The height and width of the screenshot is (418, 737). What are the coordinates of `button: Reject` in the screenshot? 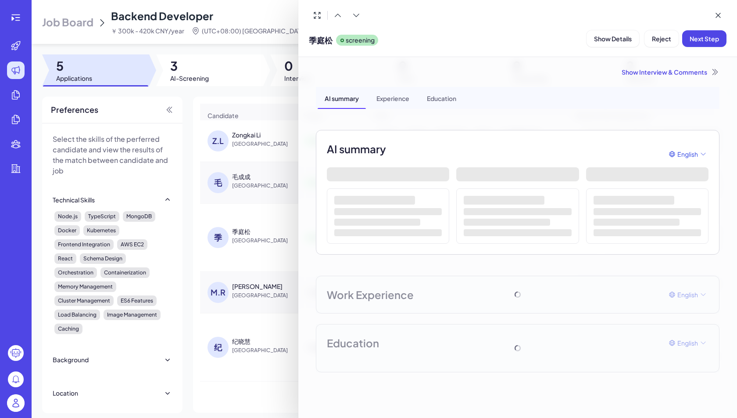 It's located at (662, 39).